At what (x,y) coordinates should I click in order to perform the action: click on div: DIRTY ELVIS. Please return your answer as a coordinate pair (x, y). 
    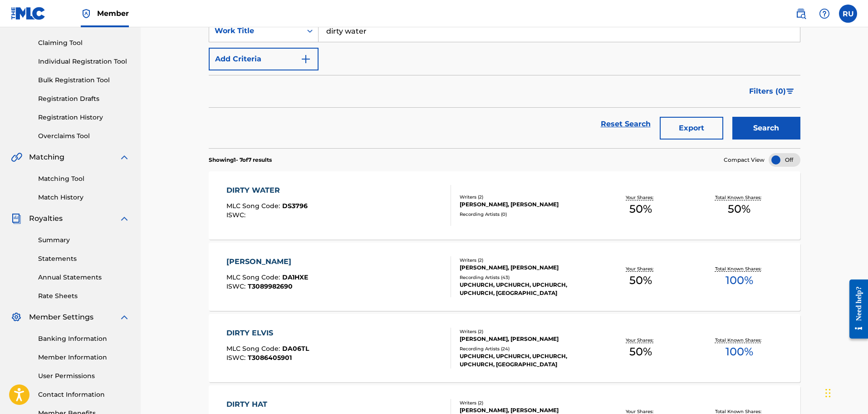
    Looking at the image, I should click on (267, 333).